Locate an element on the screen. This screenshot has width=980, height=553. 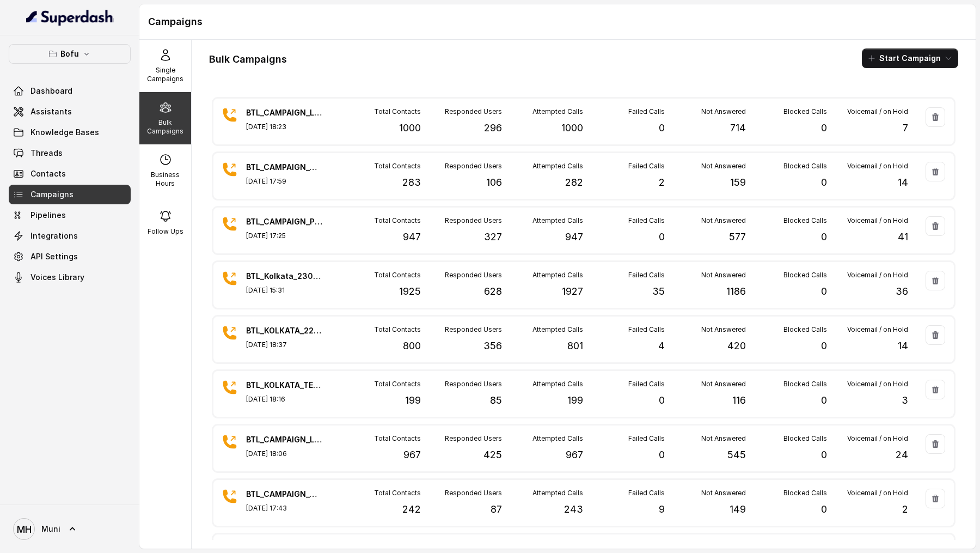
p: 1927 is located at coordinates (572, 291).